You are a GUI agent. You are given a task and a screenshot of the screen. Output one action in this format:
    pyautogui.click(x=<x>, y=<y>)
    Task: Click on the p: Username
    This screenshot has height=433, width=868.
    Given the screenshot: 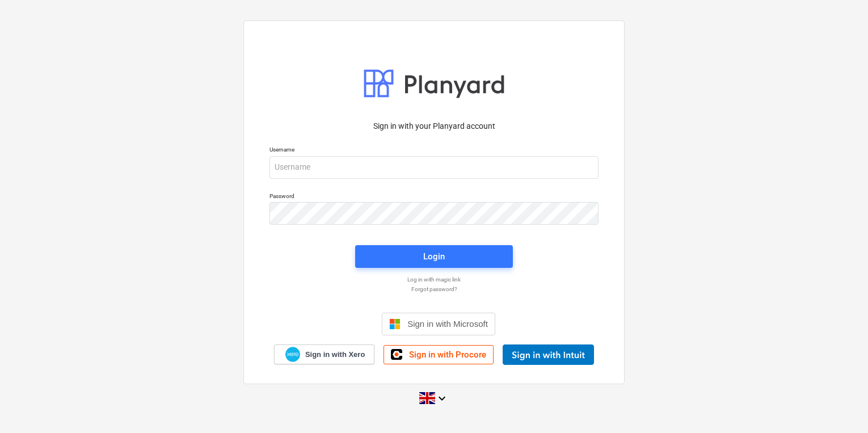 What is the action you would take?
    pyautogui.click(x=434, y=150)
    